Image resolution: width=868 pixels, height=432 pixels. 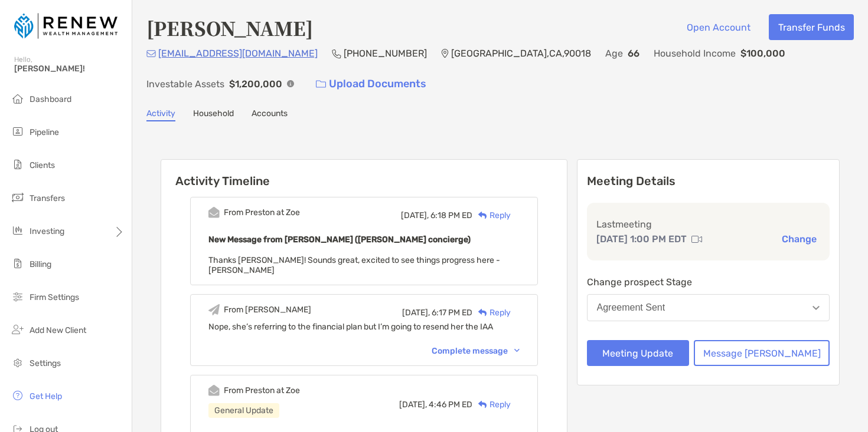 I want to click on button: Agreement Sent, so click(x=708, y=308).